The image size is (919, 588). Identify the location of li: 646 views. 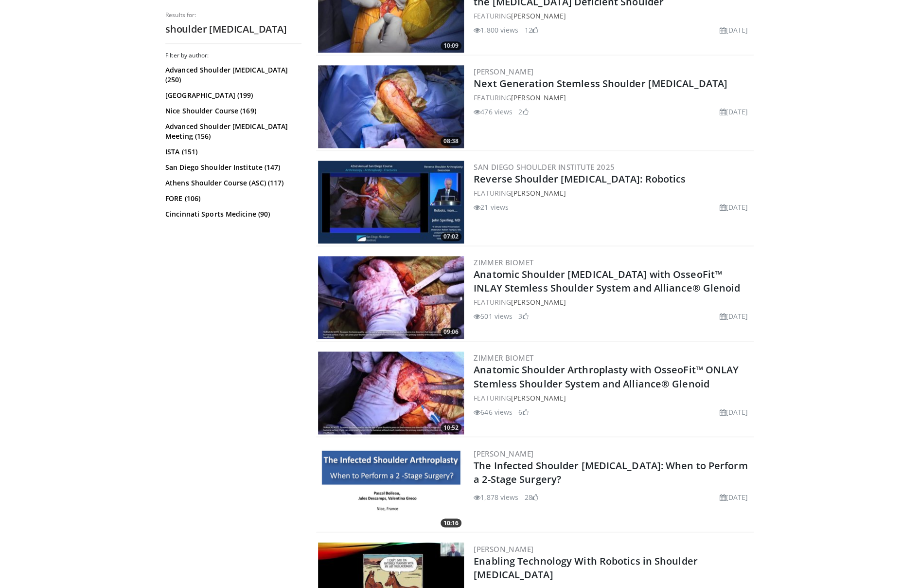
(493, 411).